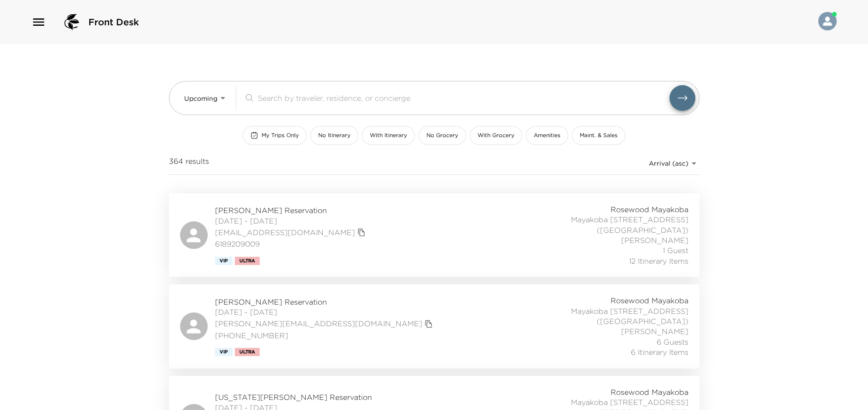 The width and height of the screenshot is (868, 410). Describe the element at coordinates (827, 21) in the screenshot. I see `img: User` at that location.